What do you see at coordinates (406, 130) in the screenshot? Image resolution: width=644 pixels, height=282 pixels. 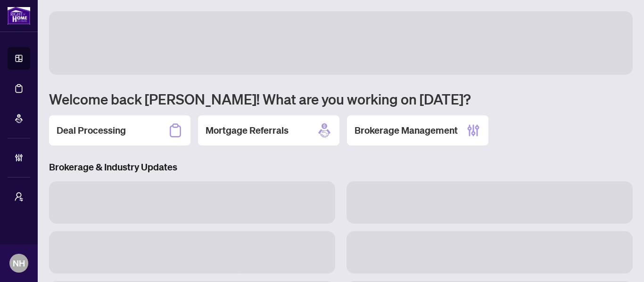 I see `h2: Brokerage Management` at bounding box center [406, 130].